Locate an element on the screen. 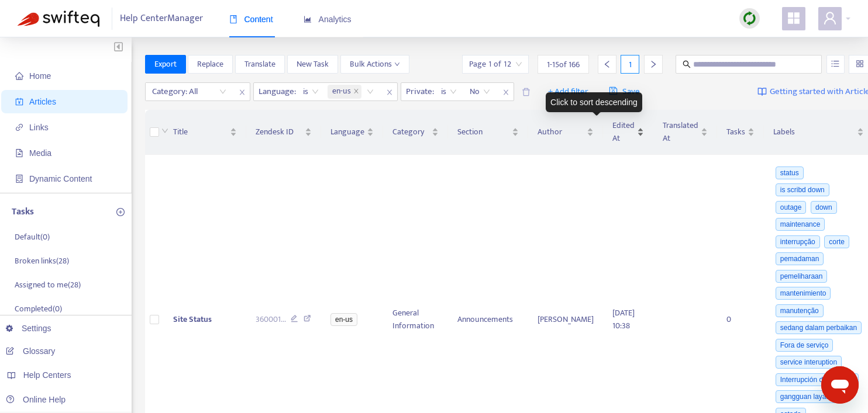 The height and width of the screenshot is (413, 868). span: home is located at coordinates (19, 76).